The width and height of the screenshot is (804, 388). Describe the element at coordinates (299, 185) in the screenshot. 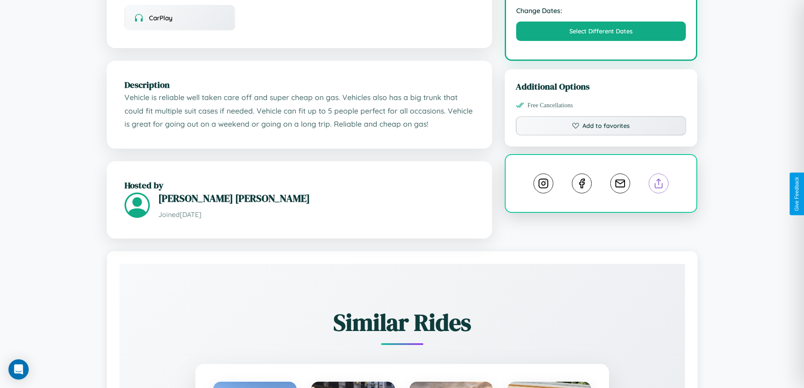

I see `h2: Hosted by` at that location.